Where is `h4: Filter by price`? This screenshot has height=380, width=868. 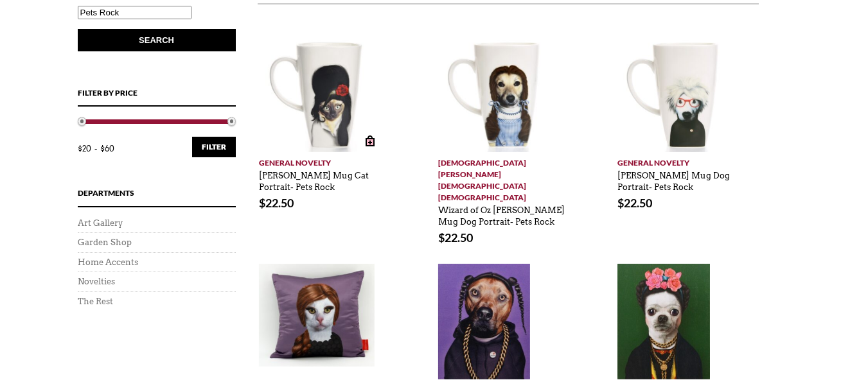
h4: Filter by price is located at coordinates (156, 97).